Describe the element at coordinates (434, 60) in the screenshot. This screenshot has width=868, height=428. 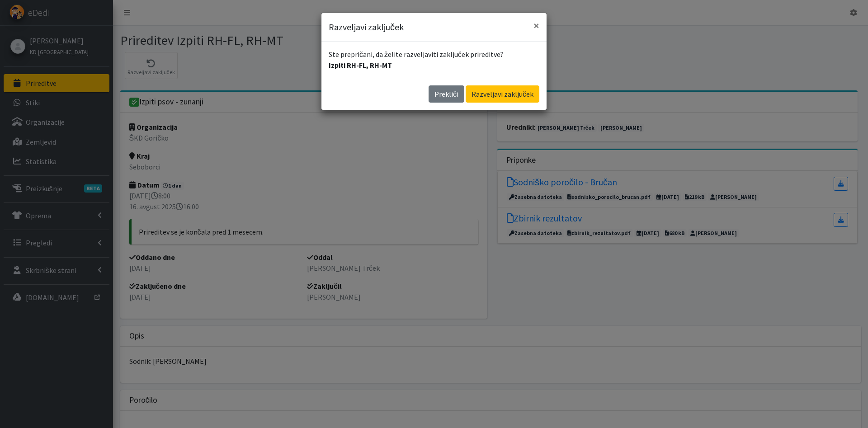
I see `div: Ste prepričani, da želite razveljaviti zaključek prireditve?` at that location.